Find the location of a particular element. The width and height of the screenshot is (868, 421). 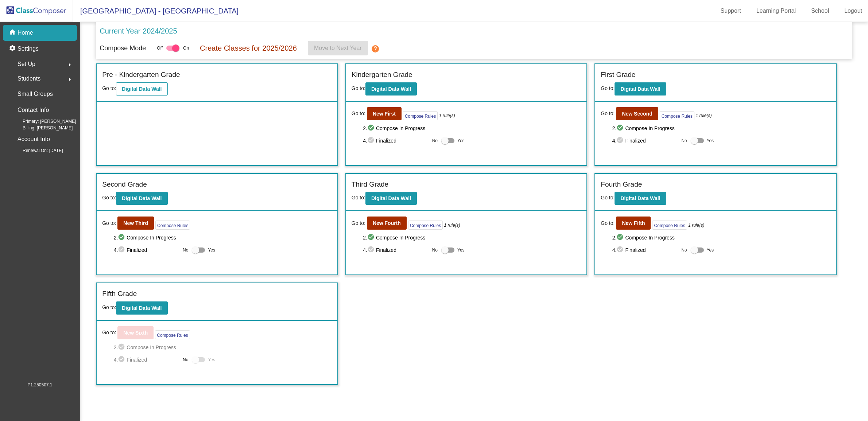

p: Account Info is located at coordinates (34, 139).